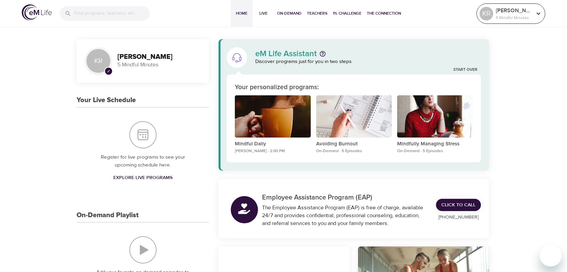 The height and width of the screenshot is (272, 567). I want to click on button: Avoiding Burnout, so click(354, 118).